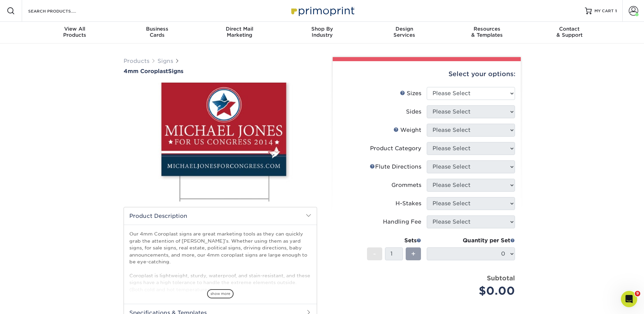 The width and height of the screenshot is (644, 314). Describe the element at coordinates (61, 11) in the screenshot. I see `input: SEARCH PRODUCTS.....` at that location.